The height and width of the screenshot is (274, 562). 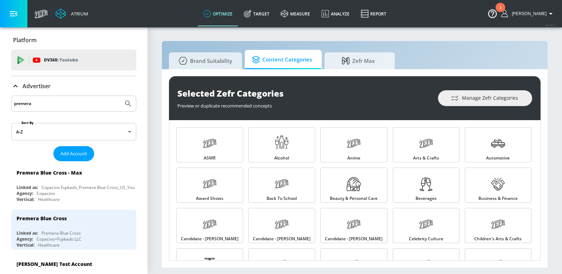 I want to click on div: Premera Blue Cross - Max, so click(x=49, y=173).